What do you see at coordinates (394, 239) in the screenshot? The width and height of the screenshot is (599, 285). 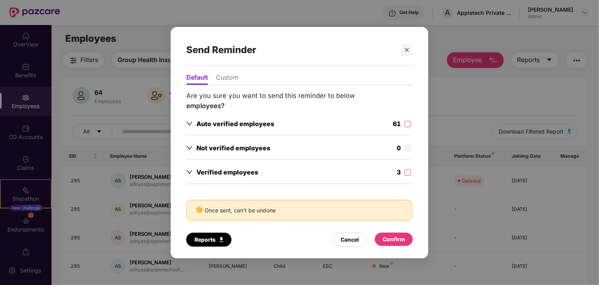 I see `div: Confirm` at bounding box center [394, 239].